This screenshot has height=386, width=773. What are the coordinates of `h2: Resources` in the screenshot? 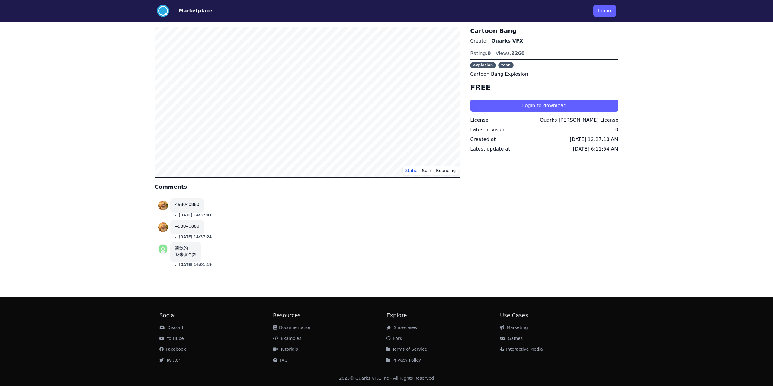 It's located at (330, 315).